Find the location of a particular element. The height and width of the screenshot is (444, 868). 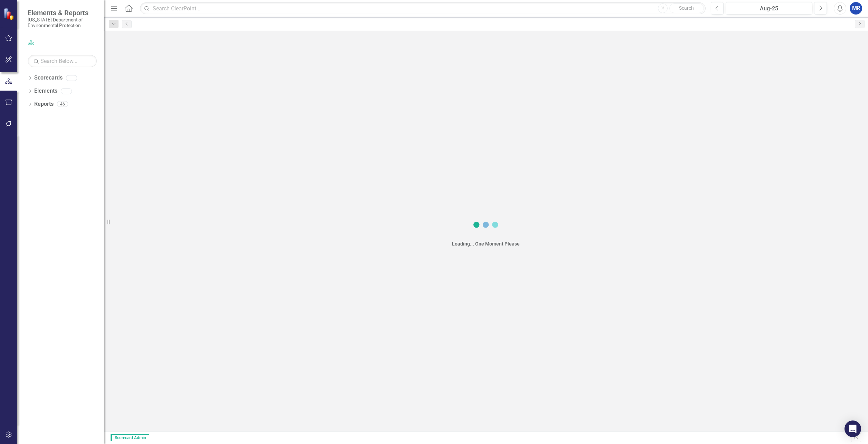

span: Search is located at coordinates (686, 8).